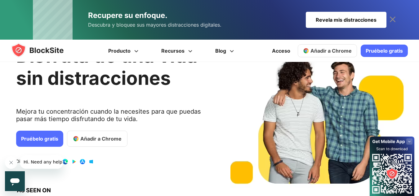 This screenshot has width=419, height=196. Describe the element at coordinates (128, 15) in the screenshot. I see `font: Recupere su enfoque.` at that location.